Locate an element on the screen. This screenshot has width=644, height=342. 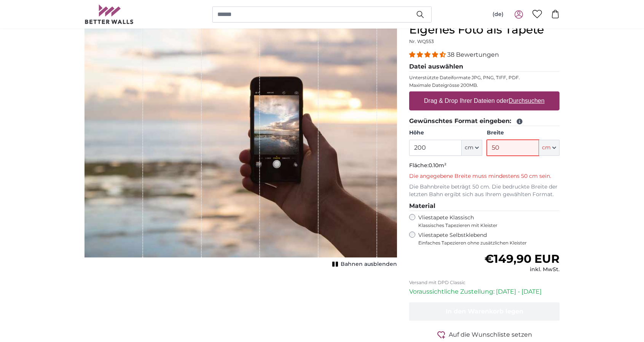
label: Vliestapete Selbstklebend is located at coordinates (489, 239).